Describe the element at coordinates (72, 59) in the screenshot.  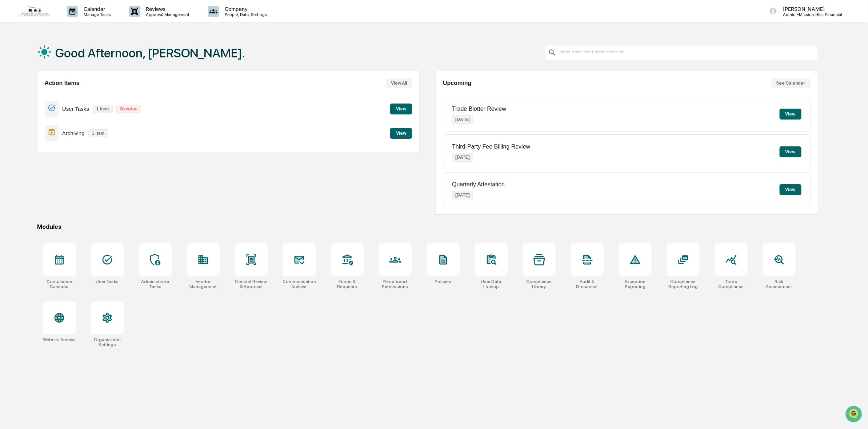
I see `div: Start new chat` at that location.